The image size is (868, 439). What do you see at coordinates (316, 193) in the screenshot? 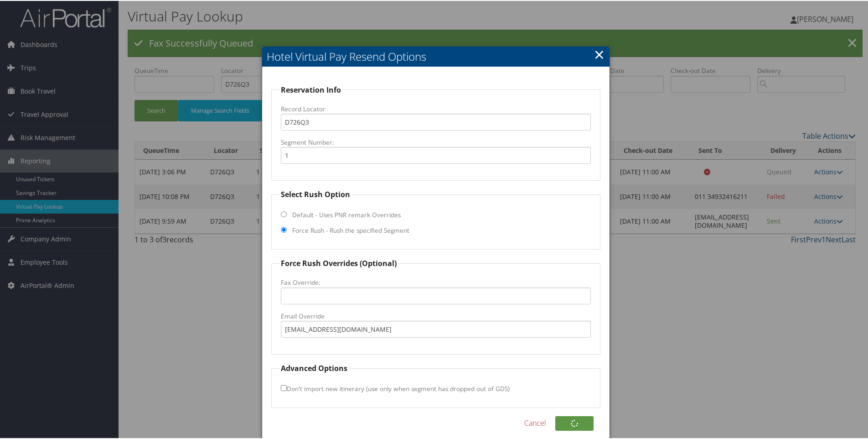
I see `legend: Select Rush Option` at bounding box center [316, 193].